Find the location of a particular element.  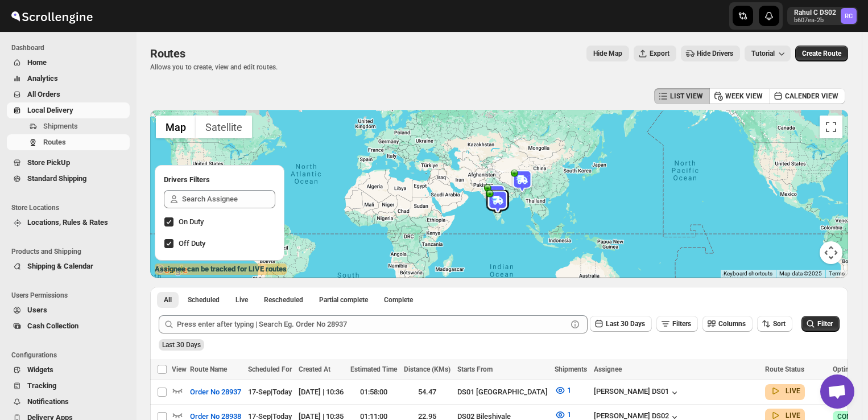

span: WEEK VIEW is located at coordinates (744, 96).